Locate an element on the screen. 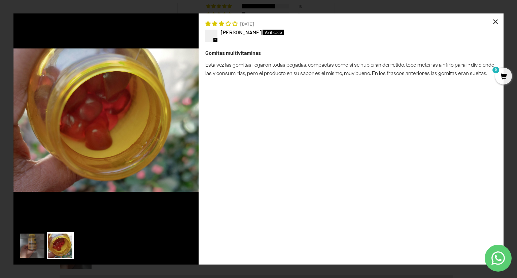 Image resolution: width=517 pixels, height=278 pixels. p: Esta vez las gomitas llegaron todas pegadas, compactas como si se hubieran derretido, toco meterl... is located at coordinates (351, 69).